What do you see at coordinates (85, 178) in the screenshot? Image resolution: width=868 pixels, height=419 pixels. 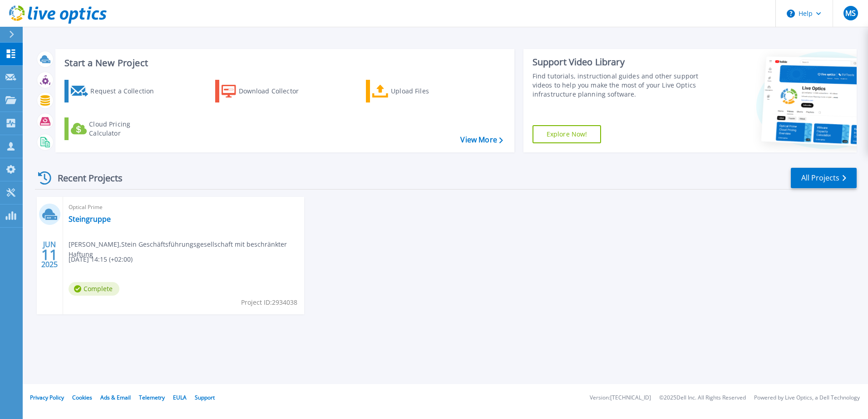 I see `div: Recent Projects` at bounding box center [85, 178].